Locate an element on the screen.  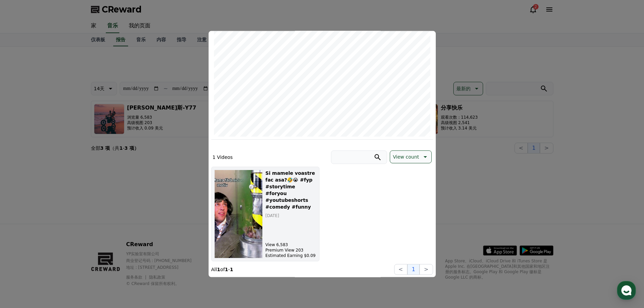
a: Messages is located at coordinates (66, 222).